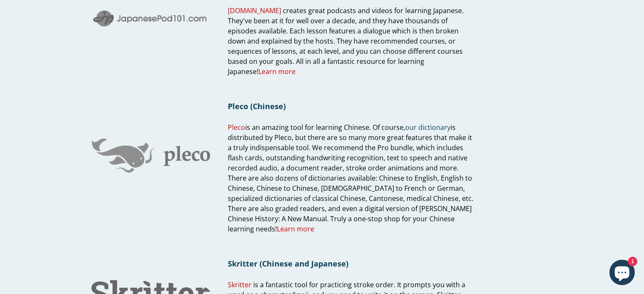  Describe the element at coordinates (351, 178) in the screenshot. I see `span: is an amazing tool for learning Chinese. Of course, is distributed by Pleco, but there are so man...` at that location.